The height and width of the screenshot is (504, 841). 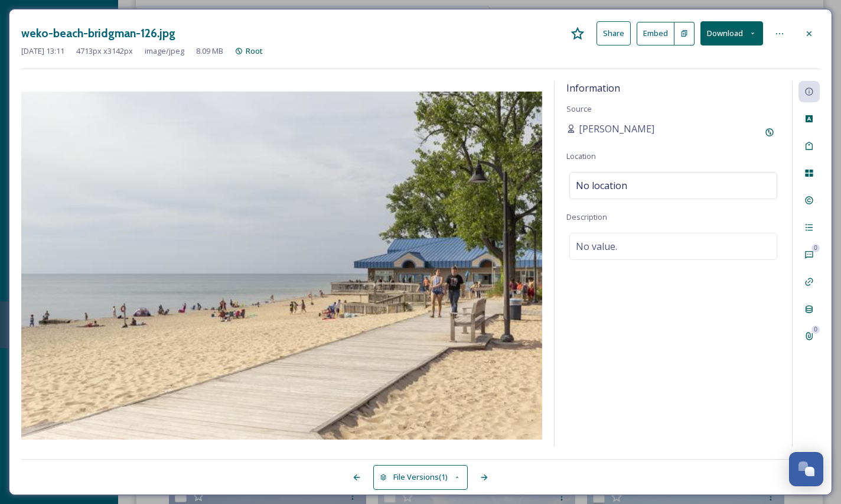 I want to click on button: Share, so click(x=613, y=33).